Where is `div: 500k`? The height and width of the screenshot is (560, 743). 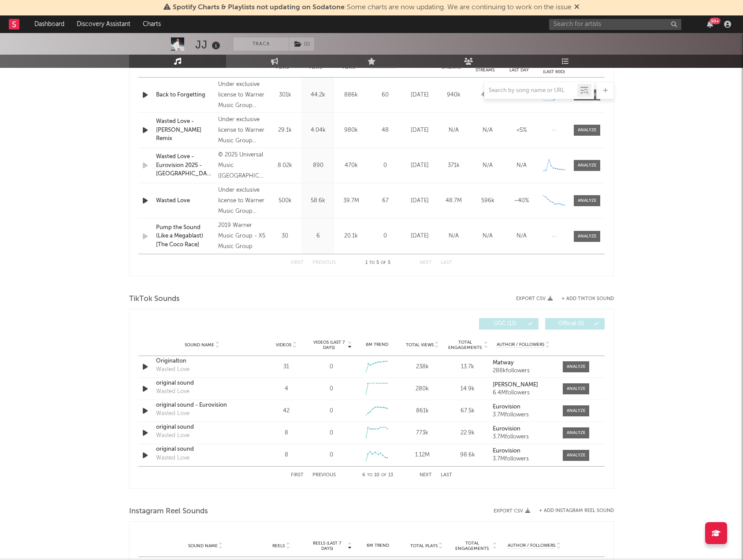 div: 500k is located at coordinates (285, 201).